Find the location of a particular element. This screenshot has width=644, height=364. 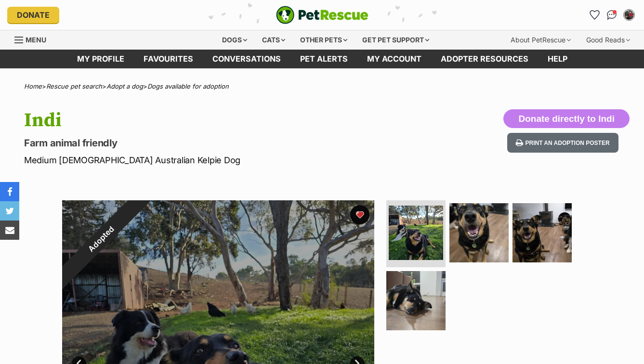

a: conversations is located at coordinates (247, 59).